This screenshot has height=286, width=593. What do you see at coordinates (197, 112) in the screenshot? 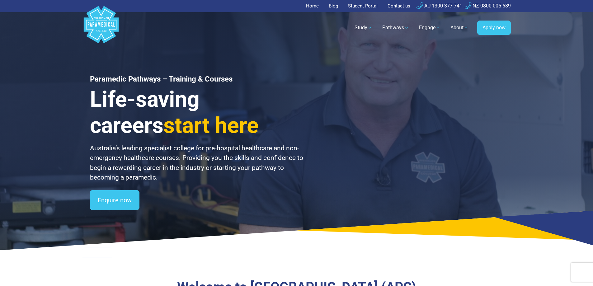
I see `h3: Life-saving careers` at bounding box center [197, 112].